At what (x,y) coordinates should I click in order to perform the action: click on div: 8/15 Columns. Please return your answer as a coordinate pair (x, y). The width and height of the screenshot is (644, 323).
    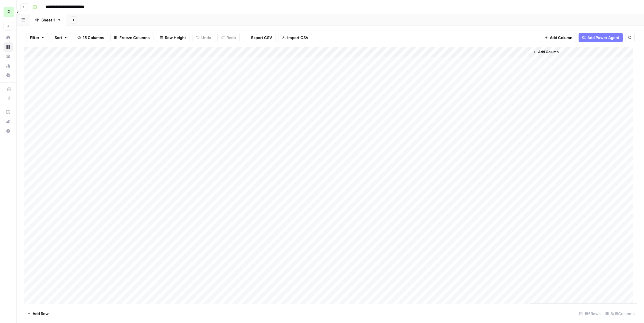
    Looking at the image, I should click on (620, 313).